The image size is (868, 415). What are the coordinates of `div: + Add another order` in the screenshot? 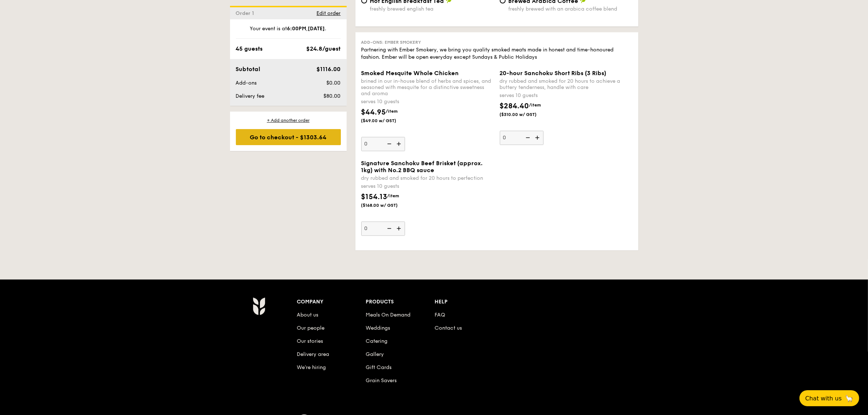 It's located at (288, 120).